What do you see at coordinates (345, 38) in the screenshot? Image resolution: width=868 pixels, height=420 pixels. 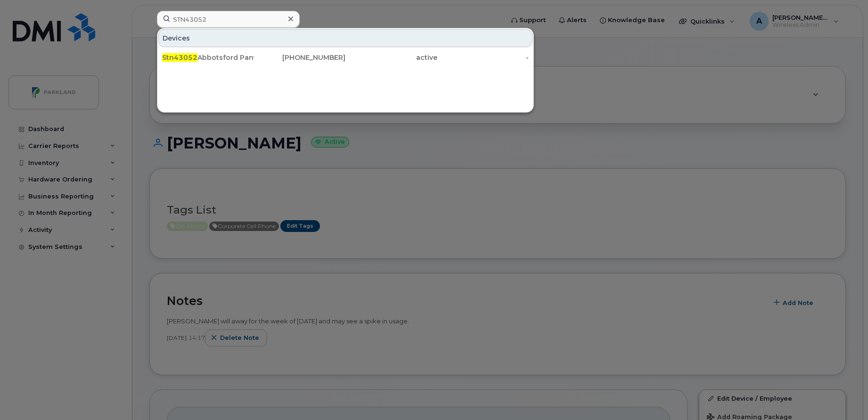 I see `div: Devices` at bounding box center [345, 38].